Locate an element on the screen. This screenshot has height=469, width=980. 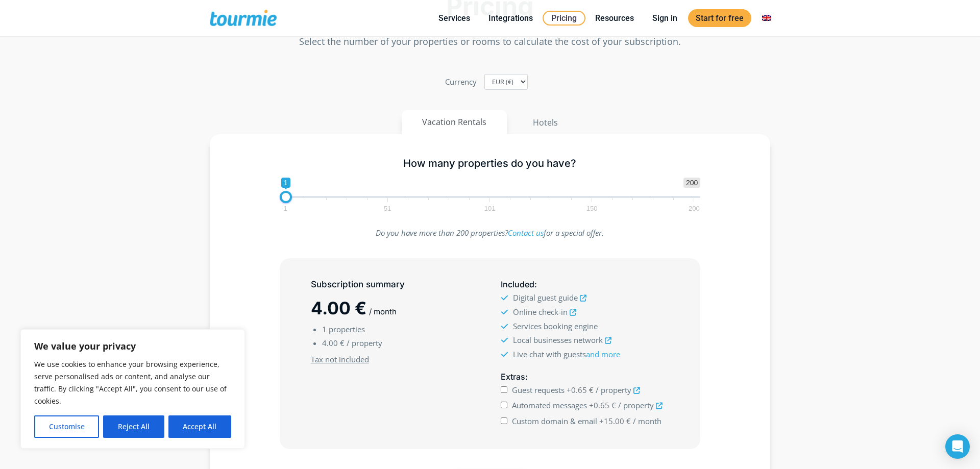
a: Sign in is located at coordinates (664, 18).